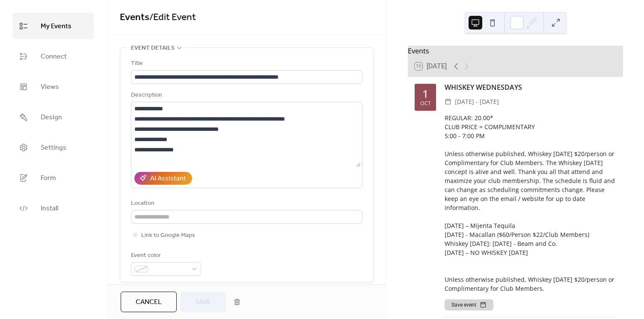  What do you see at coordinates (49, 208) in the screenshot?
I see `span: Install` at bounding box center [49, 208].